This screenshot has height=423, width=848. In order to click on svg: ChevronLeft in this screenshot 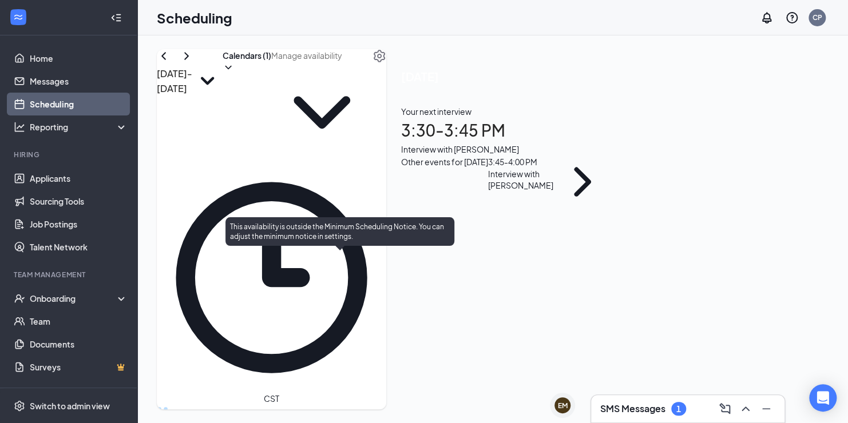, I will do `click(164, 56)`.